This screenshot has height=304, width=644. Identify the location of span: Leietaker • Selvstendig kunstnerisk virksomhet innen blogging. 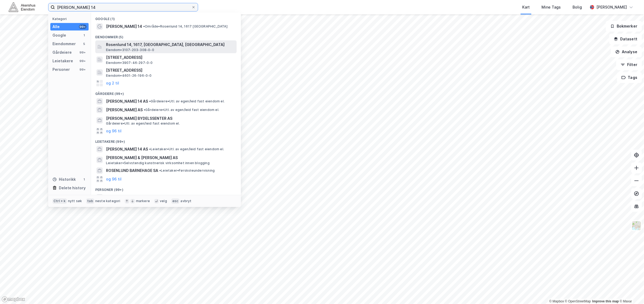
(158, 163).